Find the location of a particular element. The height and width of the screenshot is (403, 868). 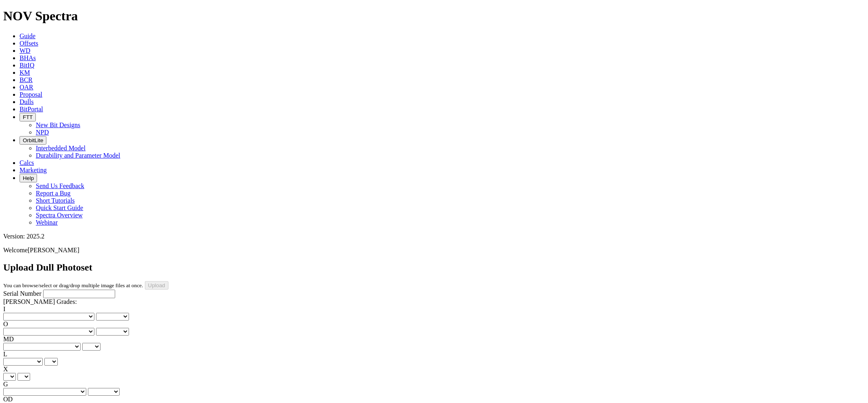

a: Proposal is located at coordinates (31, 94).